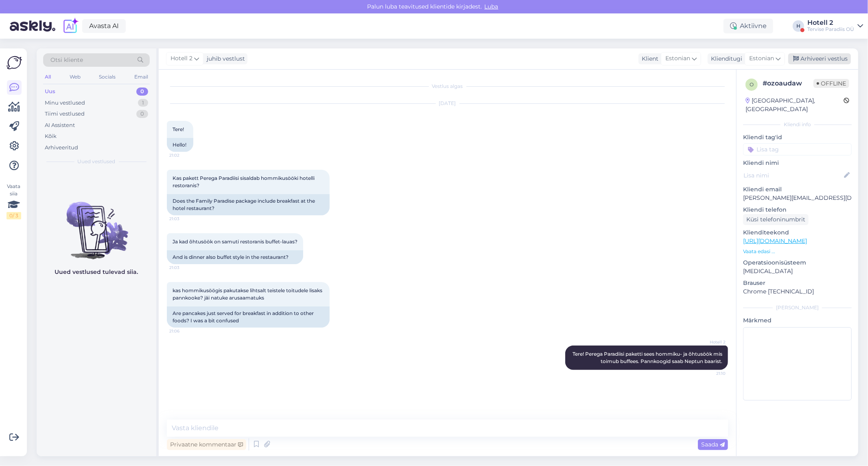  Describe the element at coordinates (65, 103) in the screenshot. I see `div: Minu vestlused` at that location.